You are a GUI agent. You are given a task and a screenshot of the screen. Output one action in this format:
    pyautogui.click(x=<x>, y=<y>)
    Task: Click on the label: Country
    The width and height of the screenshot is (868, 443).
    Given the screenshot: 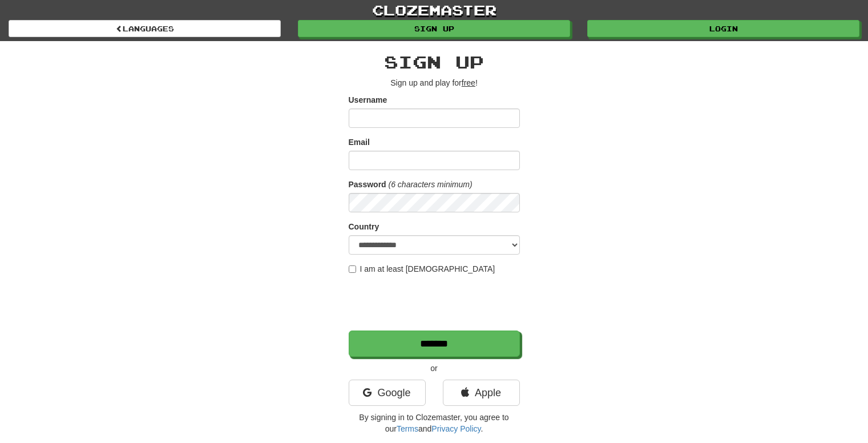 What is the action you would take?
    pyautogui.click(x=364, y=226)
    